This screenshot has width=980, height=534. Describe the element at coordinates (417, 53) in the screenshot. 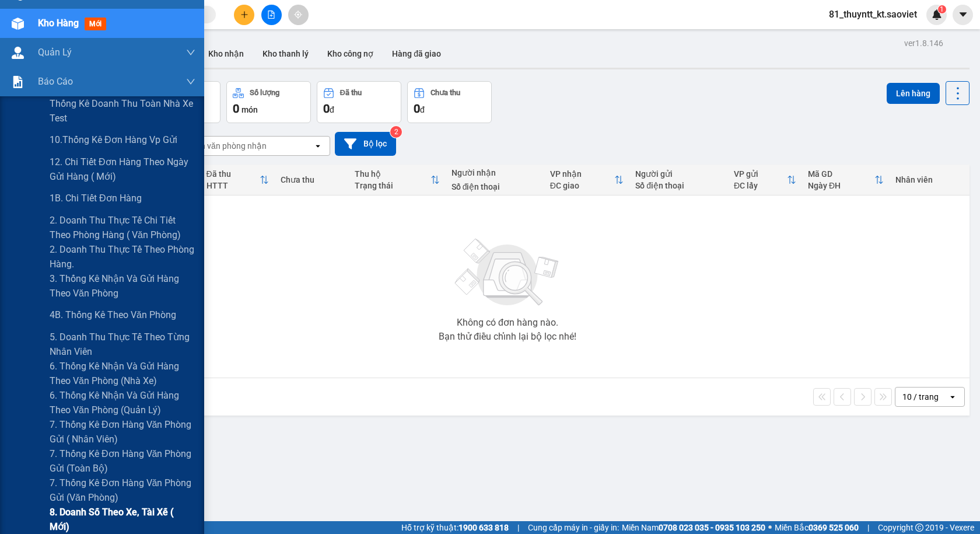

I see `button: Hàng đã giao` at that location.